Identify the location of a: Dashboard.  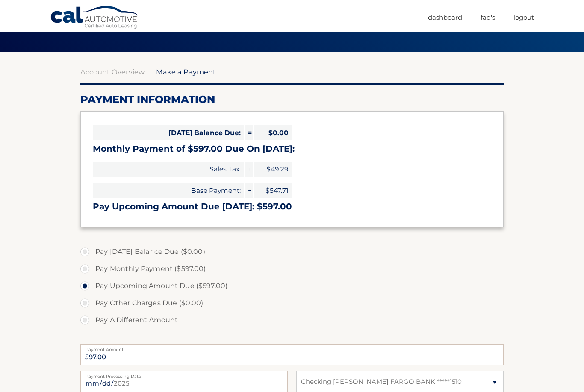
(445, 17).